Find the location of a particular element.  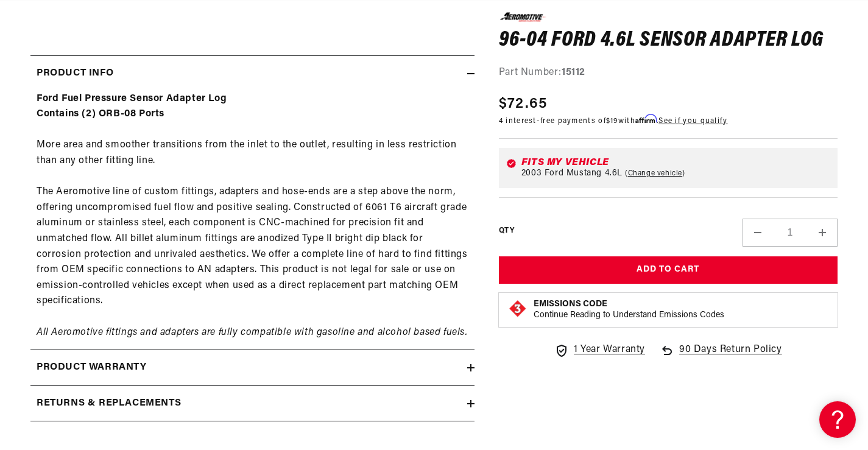

summary: Returns & replacements is located at coordinates (252, 403).